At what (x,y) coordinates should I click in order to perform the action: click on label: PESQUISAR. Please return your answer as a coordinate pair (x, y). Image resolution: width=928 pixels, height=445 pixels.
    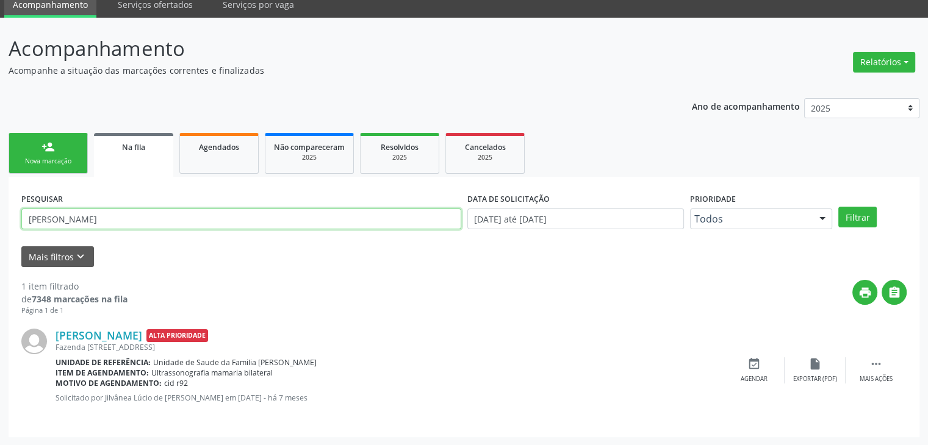
    Looking at the image, I should click on (42, 199).